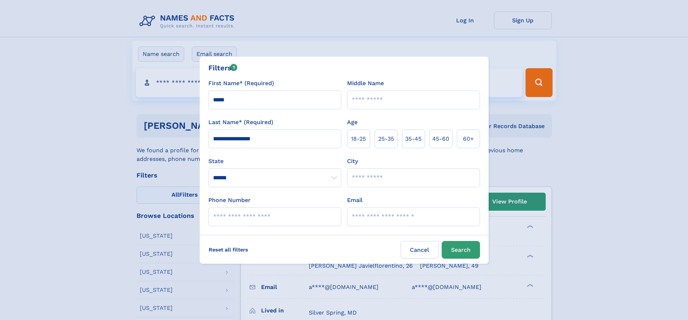  I want to click on label: First Name* (Required), so click(241, 83).